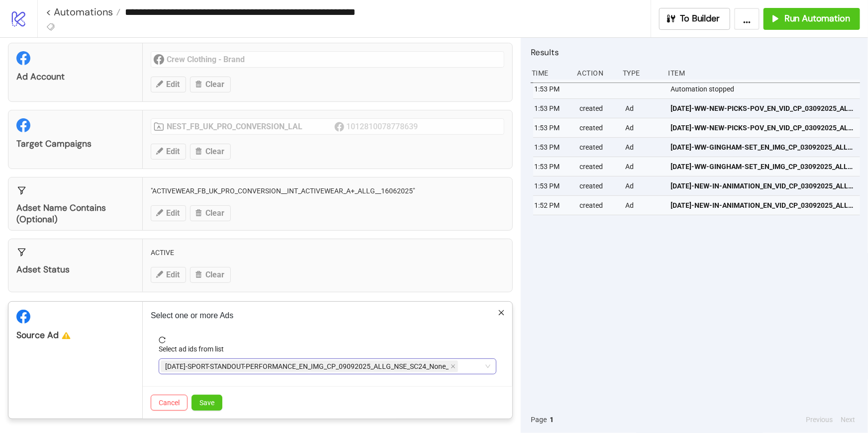  What do you see at coordinates (700, 18) in the screenshot?
I see `span: To Builder` at bounding box center [700, 18].